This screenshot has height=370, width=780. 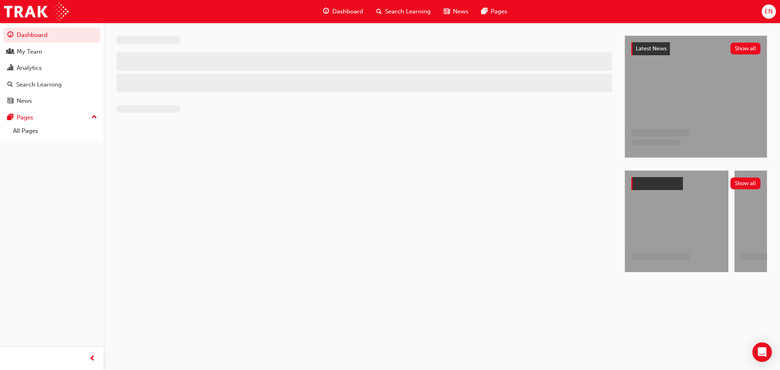 What do you see at coordinates (25, 117) in the screenshot?
I see `div: Pages` at bounding box center [25, 117].